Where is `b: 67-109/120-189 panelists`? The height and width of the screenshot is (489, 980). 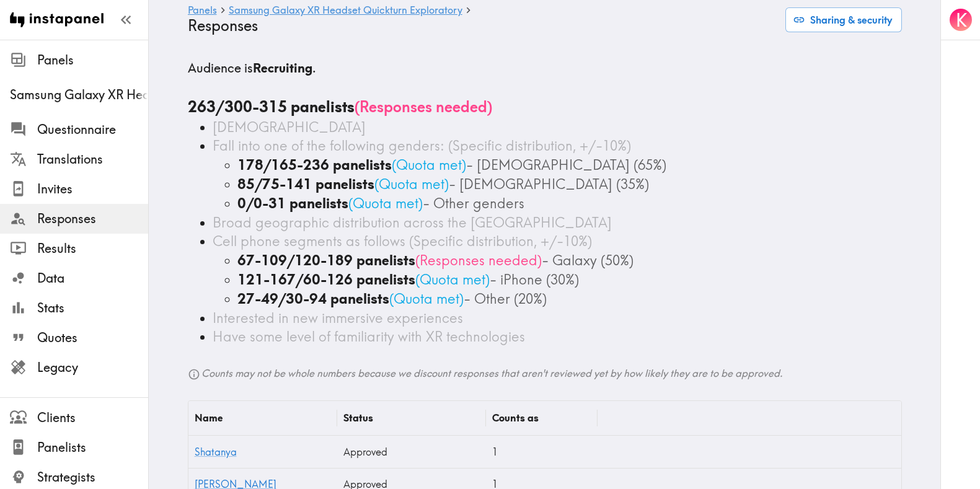
b: 67-109/120-189 panelists is located at coordinates (326, 260).